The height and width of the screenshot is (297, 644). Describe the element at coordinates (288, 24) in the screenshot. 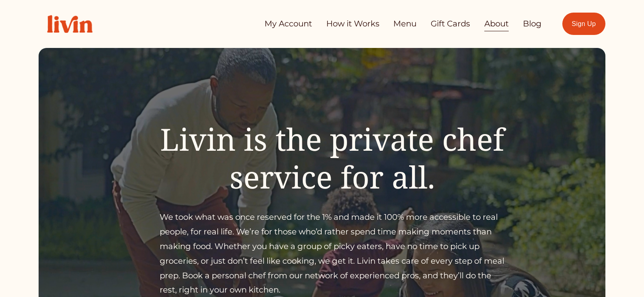

I see `a: My Account` at that location.